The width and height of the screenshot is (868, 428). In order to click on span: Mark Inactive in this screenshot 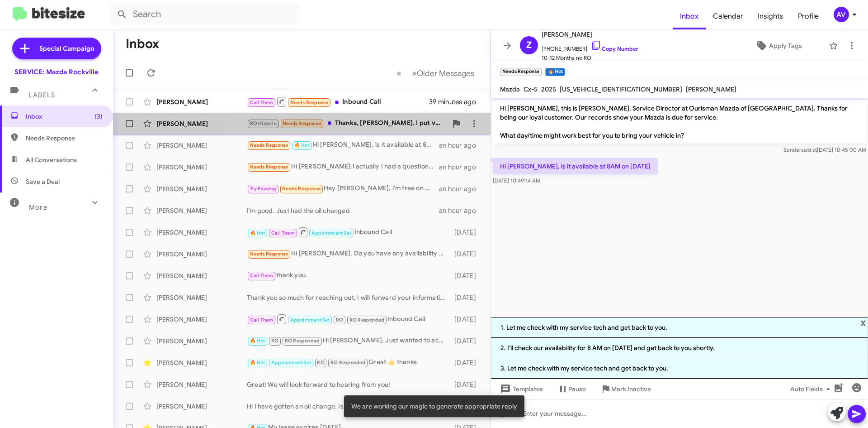, I will do `click(632, 388)`.